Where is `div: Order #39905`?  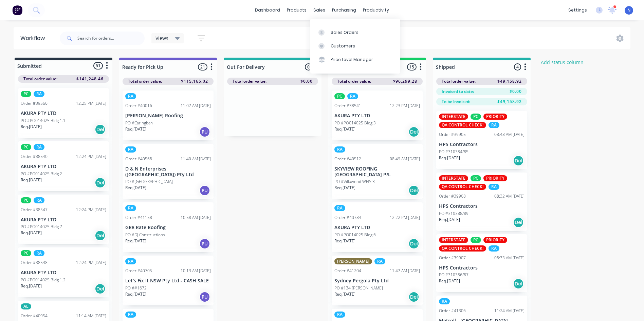
div: Order #39905 is located at coordinates (452, 135).